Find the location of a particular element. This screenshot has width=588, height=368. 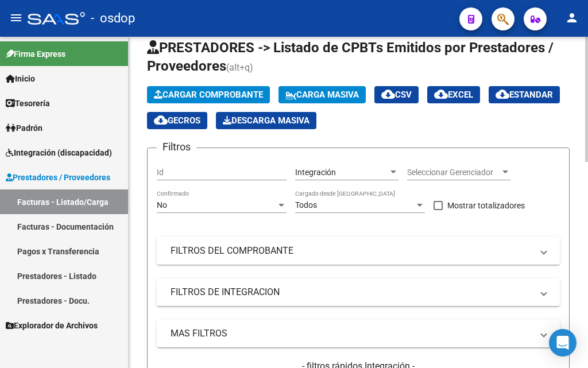

button: CSV is located at coordinates (396, 95).